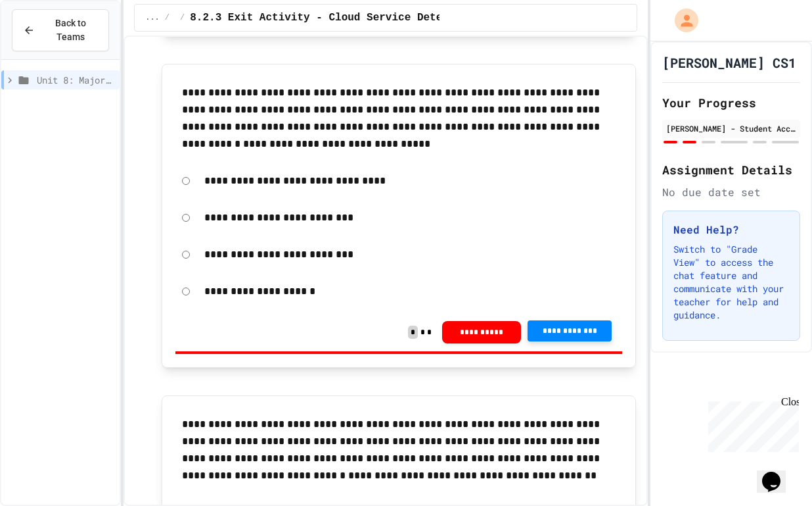 Image resolution: width=812 pixels, height=506 pixels. Describe the element at coordinates (731, 103) in the screenshot. I see `h2: Your Progress` at that location.